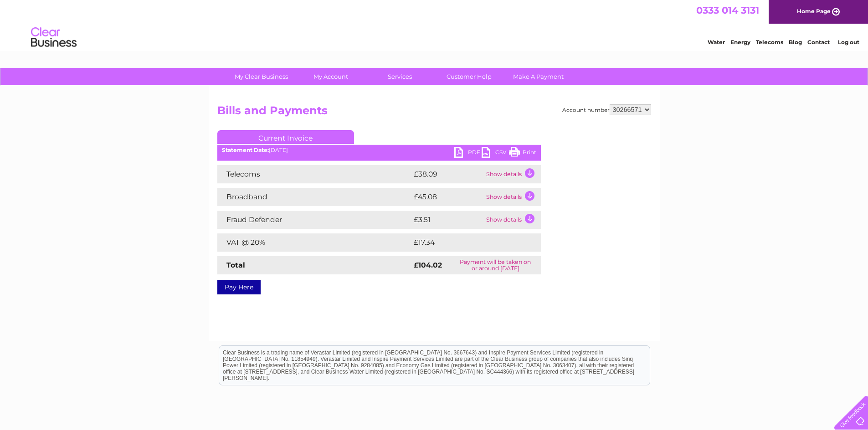  I want to click on a: Customer Help, so click(469, 77).